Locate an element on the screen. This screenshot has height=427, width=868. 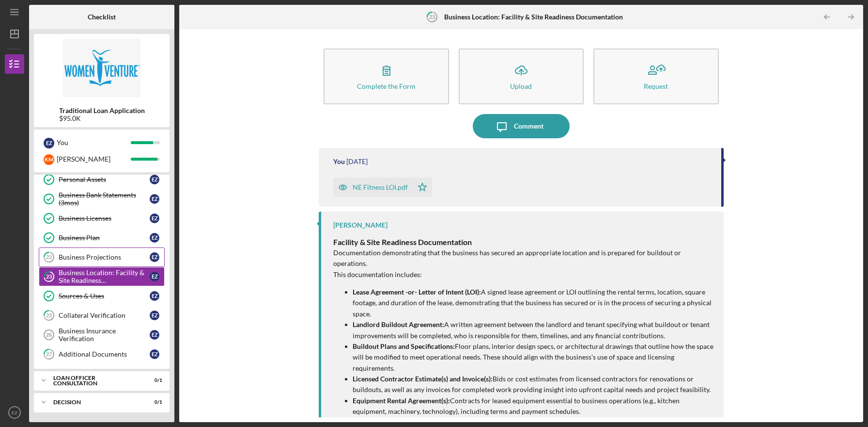
button: EZ is located at coordinates (14, 412).